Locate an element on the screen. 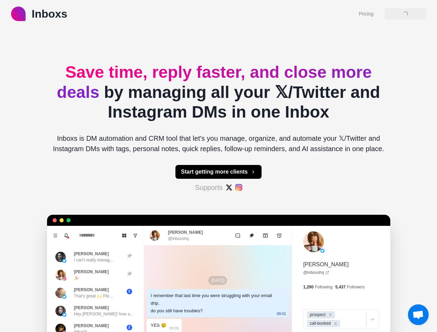  div: Open chat is located at coordinates (418, 315).